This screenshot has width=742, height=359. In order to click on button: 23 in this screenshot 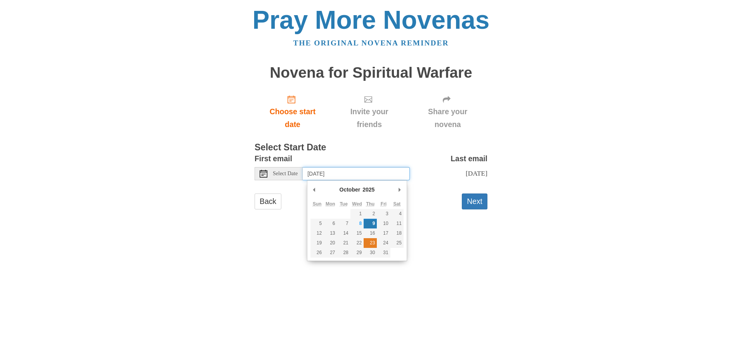, I will do `click(370, 243)`.